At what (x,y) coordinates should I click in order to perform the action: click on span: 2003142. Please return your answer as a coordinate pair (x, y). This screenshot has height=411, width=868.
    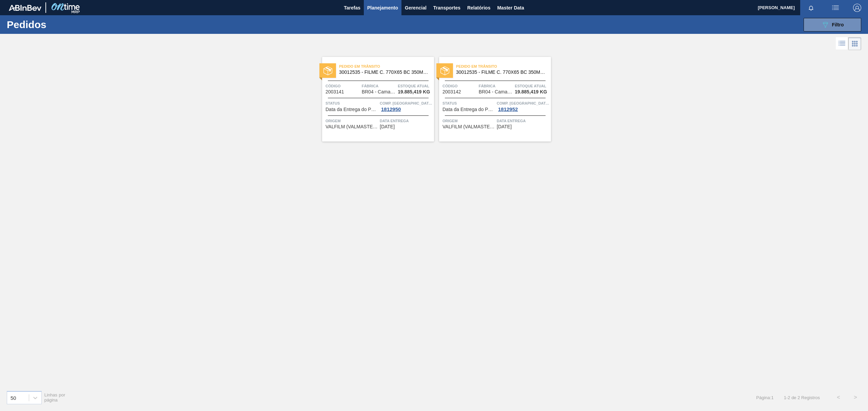
    Looking at the image, I should click on (452, 92).